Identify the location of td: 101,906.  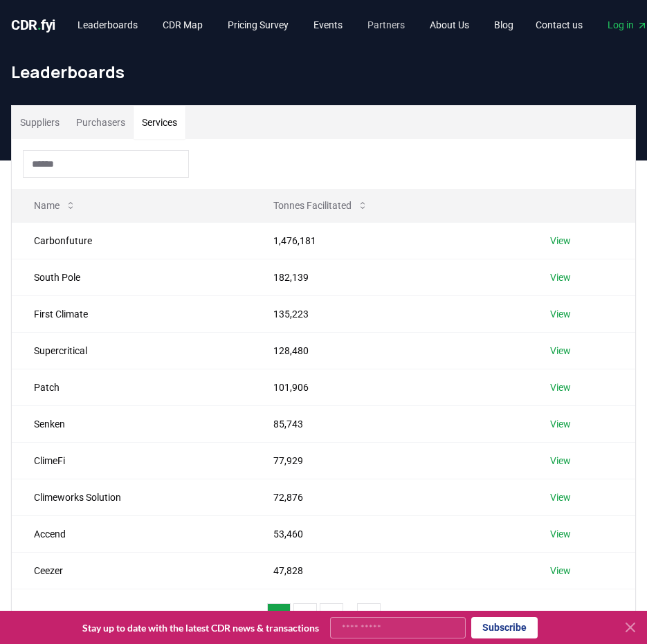
(389, 386).